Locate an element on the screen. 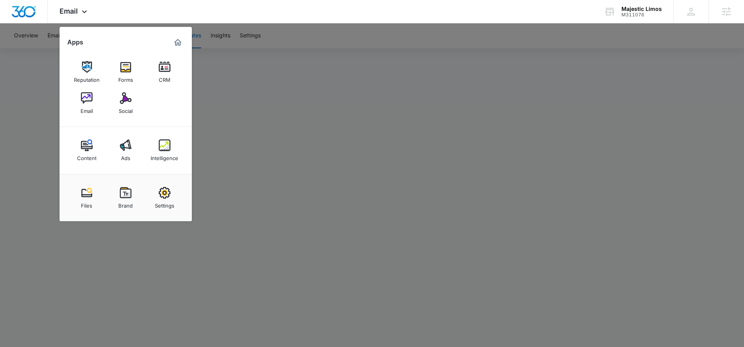 The height and width of the screenshot is (347, 744). div: Email is located at coordinates (87, 109).